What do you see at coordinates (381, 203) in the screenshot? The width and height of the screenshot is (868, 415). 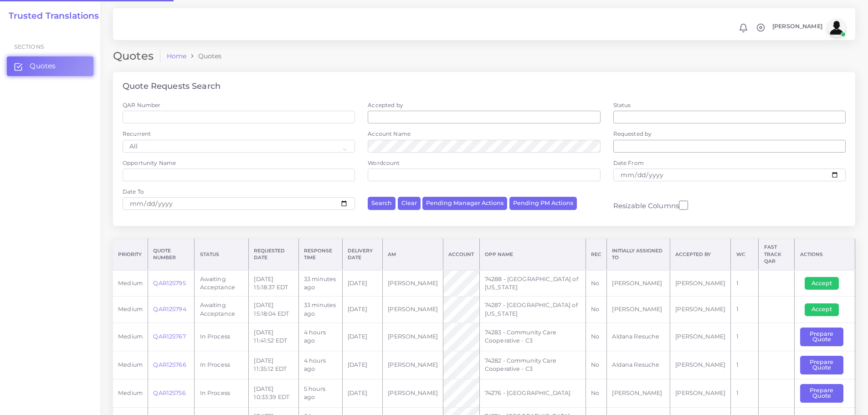 I see `button: Search` at bounding box center [381, 203].